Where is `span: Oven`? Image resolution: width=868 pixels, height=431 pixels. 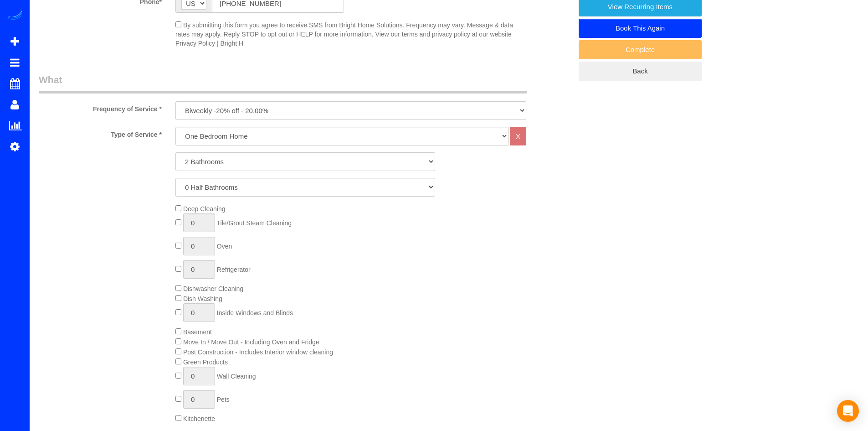
span: Oven is located at coordinates (224, 246).